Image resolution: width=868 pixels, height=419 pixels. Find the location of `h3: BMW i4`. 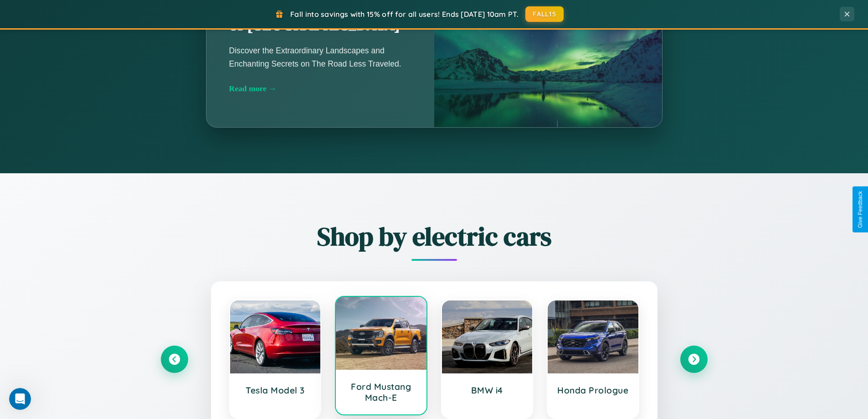

h3: BMW i4 is located at coordinates (487, 390).